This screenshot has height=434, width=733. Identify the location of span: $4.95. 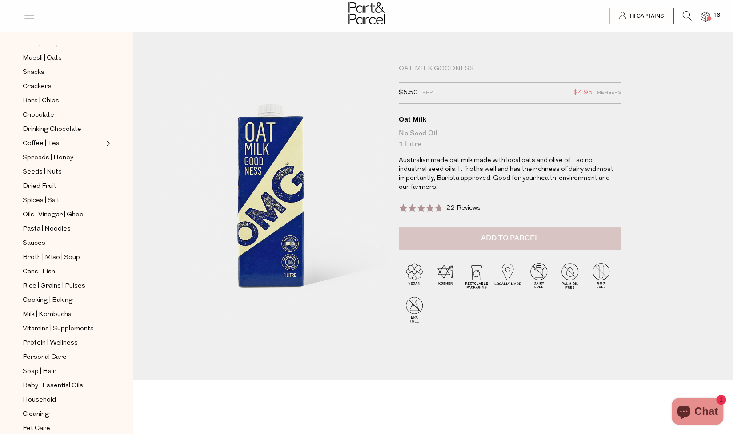
(583, 93).